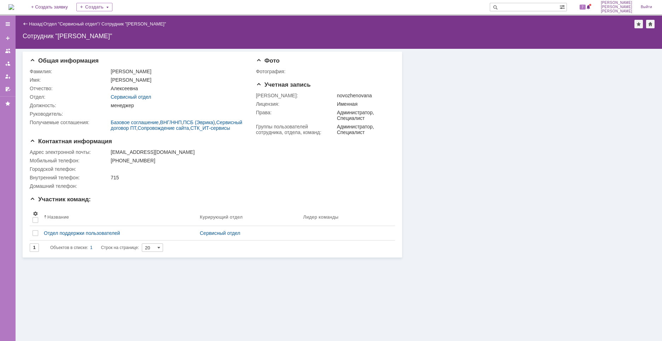 The width and height of the screenshot is (662, 341). Describe the element at coordinates (35, 24) in the screenshot. I see `a: Назад` at that location.